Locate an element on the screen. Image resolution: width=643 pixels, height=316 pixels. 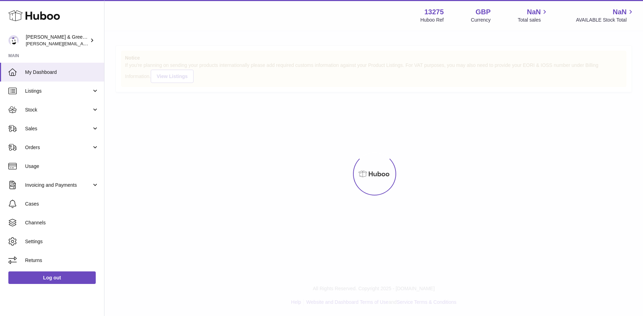
span: Listings is located at coordinates (58, 91).